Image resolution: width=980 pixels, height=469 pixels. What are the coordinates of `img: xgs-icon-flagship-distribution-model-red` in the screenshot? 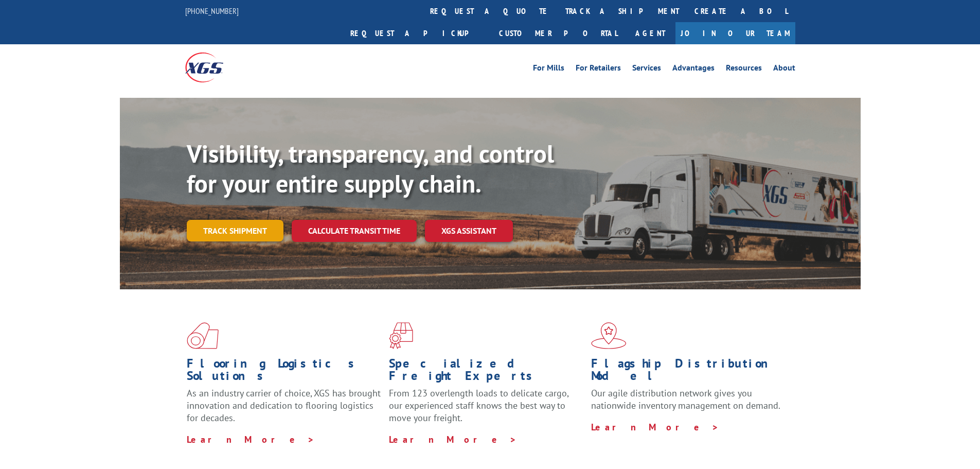 It's located at (609, 335).